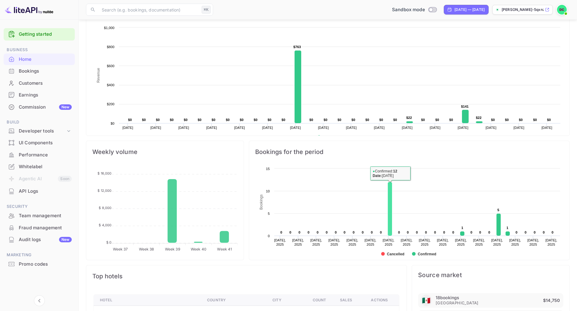  Describe the element at coordinates (39, 240) in the screenshot. I see `a: Audit logsNew` at that location.